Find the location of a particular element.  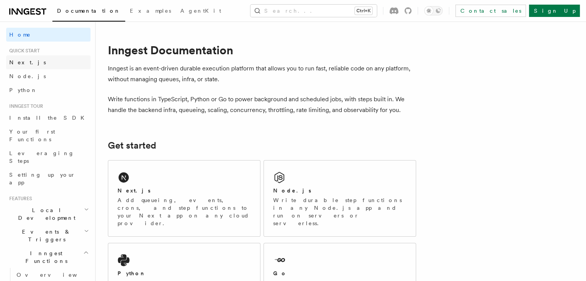

span: Overview is located at coordinates (56, 275).